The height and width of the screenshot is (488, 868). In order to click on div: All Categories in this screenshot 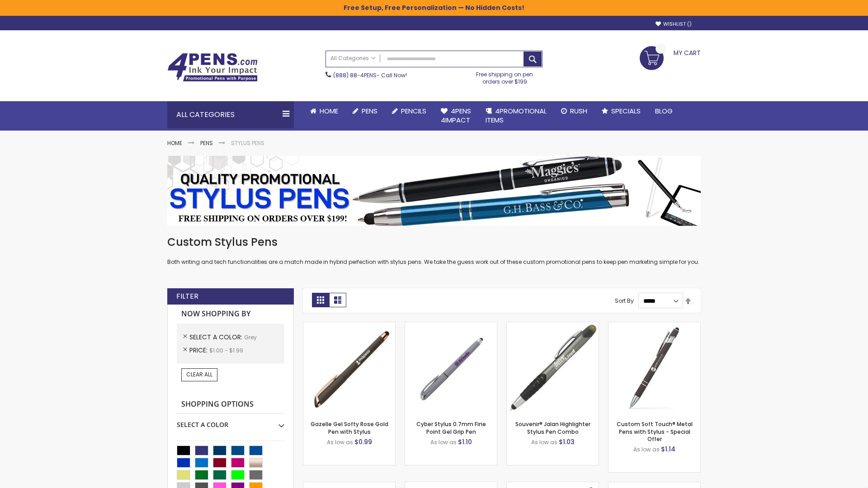, I will do `click(231, 115)`.